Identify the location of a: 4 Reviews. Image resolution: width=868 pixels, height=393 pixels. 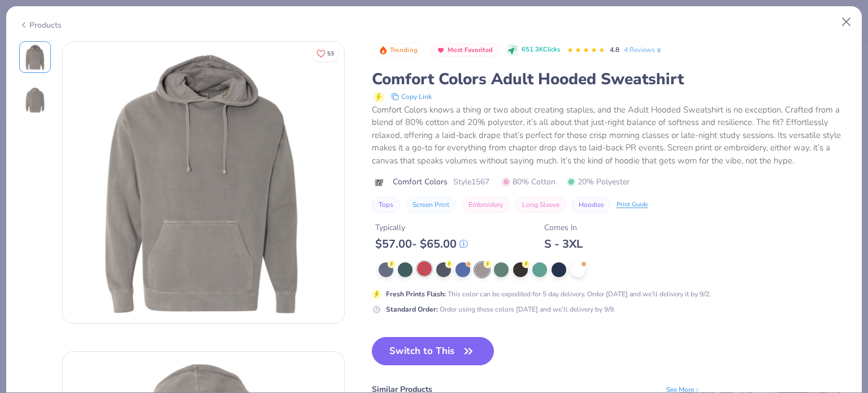
(643, 50).